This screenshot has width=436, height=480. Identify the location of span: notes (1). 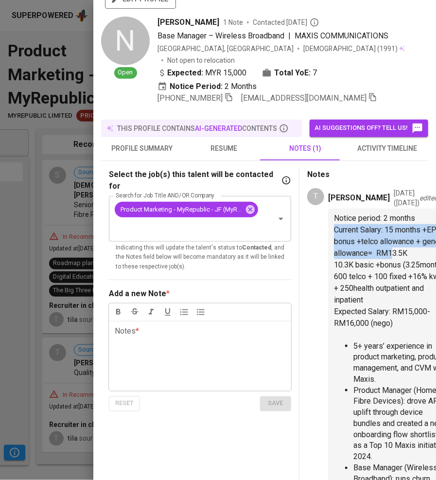
(306, 148).